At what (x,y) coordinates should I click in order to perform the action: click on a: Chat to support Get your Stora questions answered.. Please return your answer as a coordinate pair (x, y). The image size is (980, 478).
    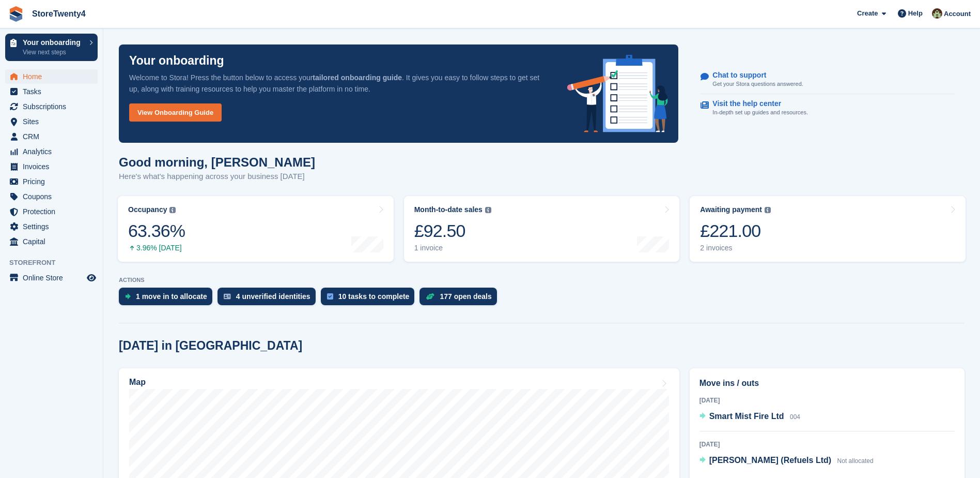
    Looking at the image, I should click on (828, 80).